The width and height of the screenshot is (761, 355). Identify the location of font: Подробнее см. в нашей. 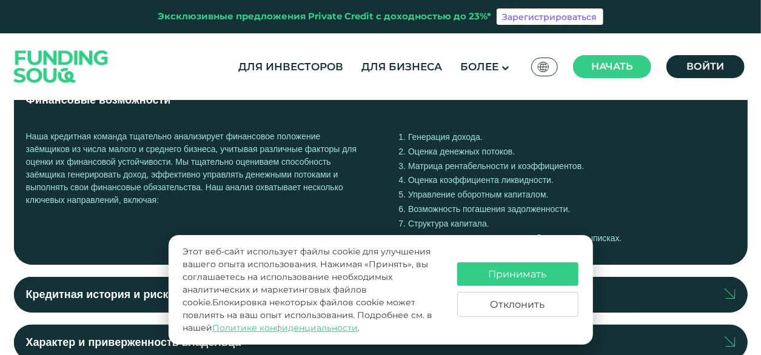
(307, 321).